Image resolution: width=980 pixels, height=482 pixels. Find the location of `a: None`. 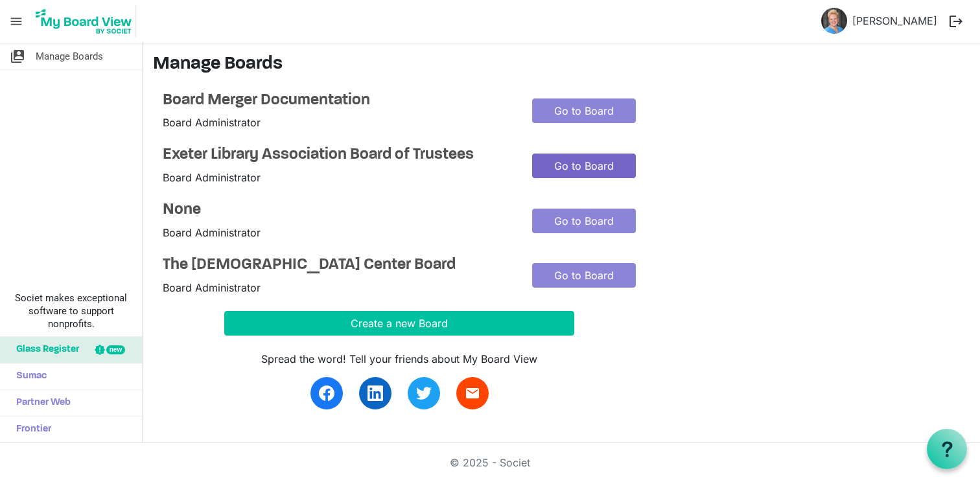

a: None is located at coordinates (337, 210).